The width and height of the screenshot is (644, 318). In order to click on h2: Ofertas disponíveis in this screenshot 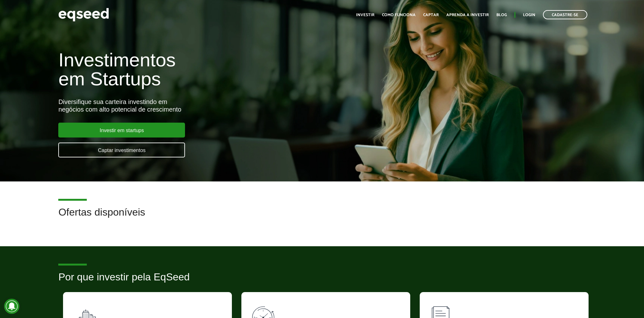, I will do `click(322, 217)`.